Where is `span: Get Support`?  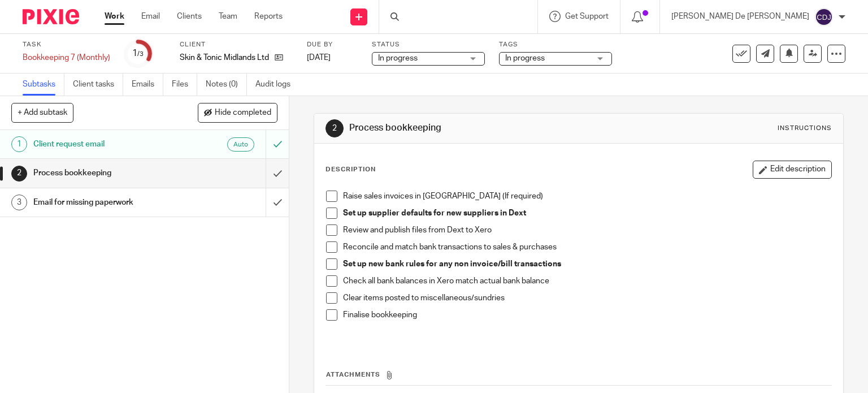 span: Get Support is located at coordinates (586, 17).